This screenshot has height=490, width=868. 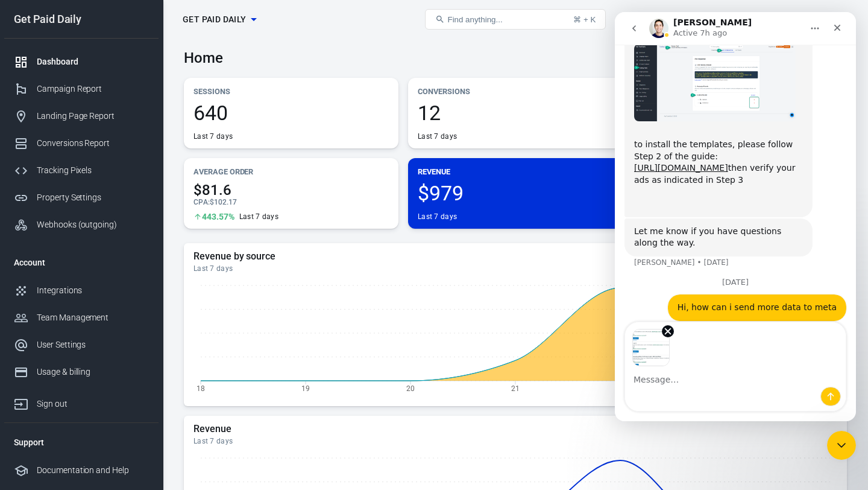 What do you see at coordinates (93, 290) in the screenshot?
I see `div: Integrations` at bounding box center [93, 290].